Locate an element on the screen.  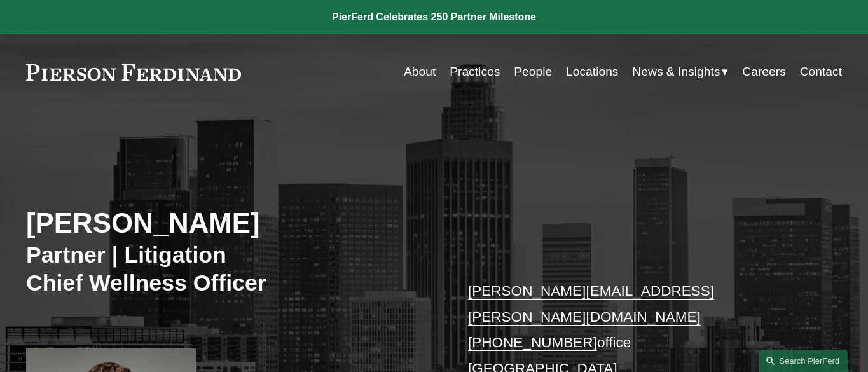
a: Practices is located at coordinates (474, 72).